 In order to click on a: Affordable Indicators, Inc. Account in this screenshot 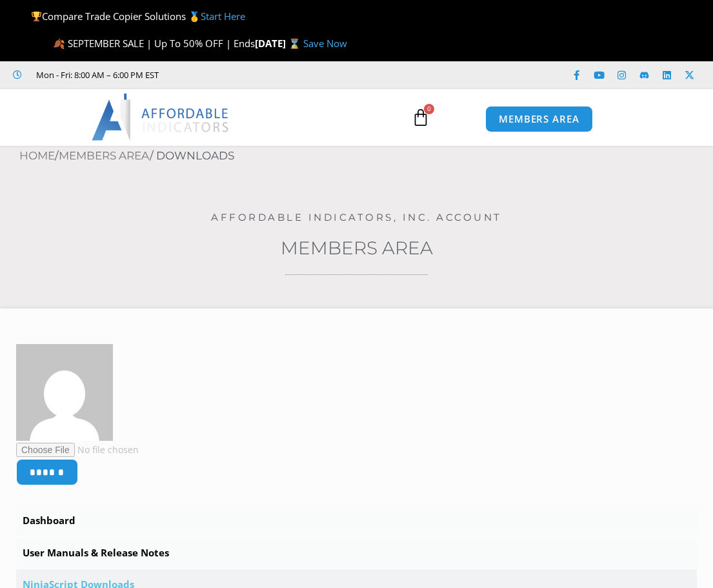, I will do `click(356, 217)`.